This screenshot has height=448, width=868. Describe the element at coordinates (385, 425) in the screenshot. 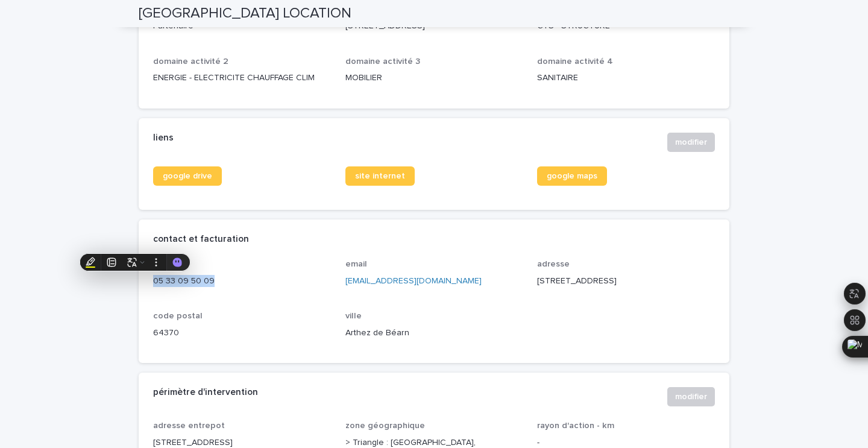

I see `span: zone géographique` at that location.